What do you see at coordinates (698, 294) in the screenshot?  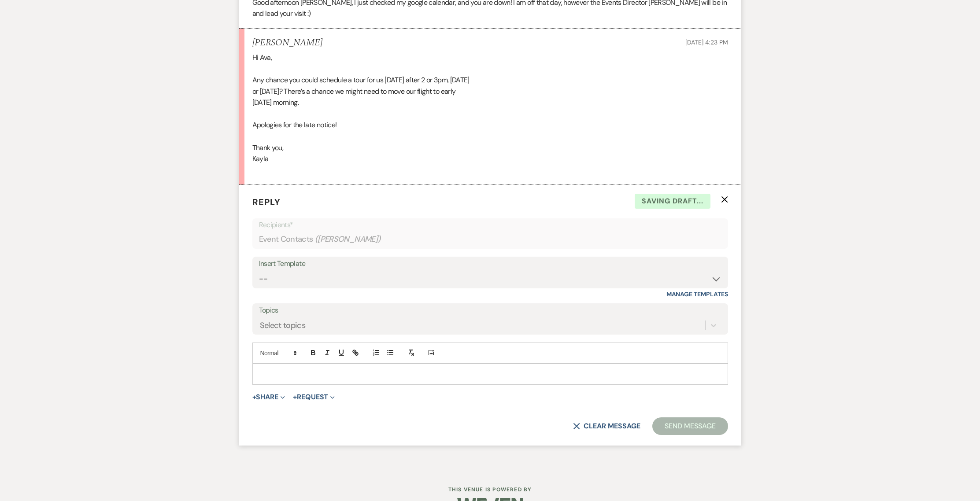 I see `a: Manage Templates` at bounding box center [698, 294].